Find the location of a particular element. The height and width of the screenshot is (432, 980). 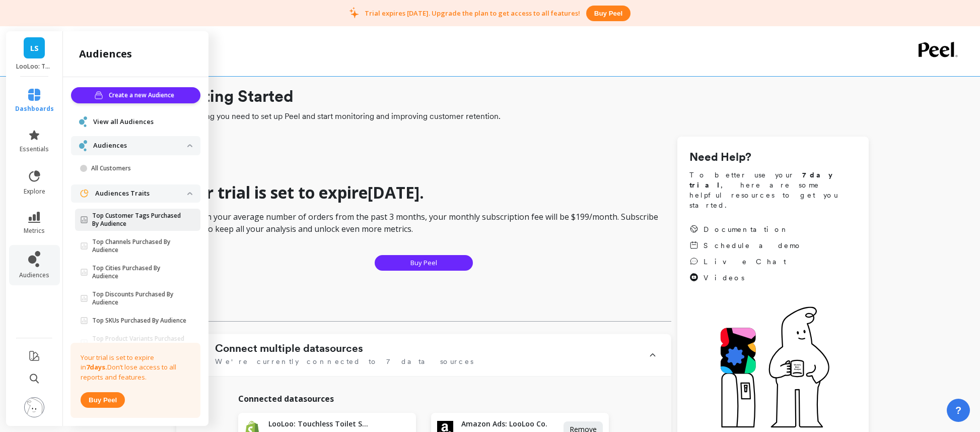

span: Buy Peel is located at coordinates (424, 263).